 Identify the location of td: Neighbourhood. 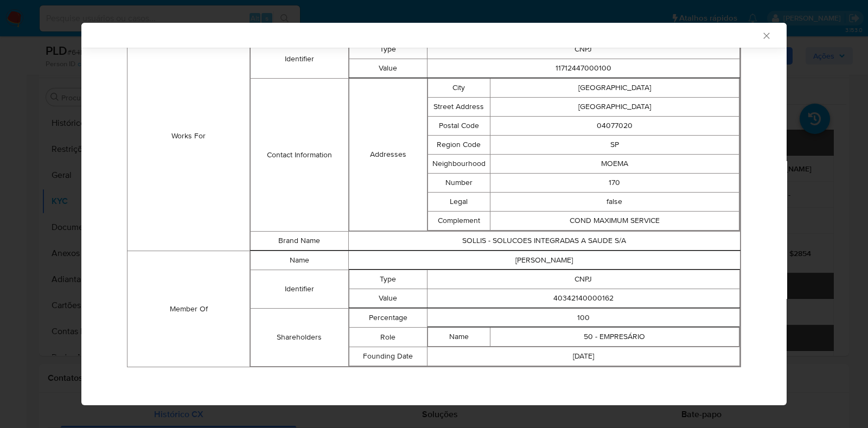
(459, 164).